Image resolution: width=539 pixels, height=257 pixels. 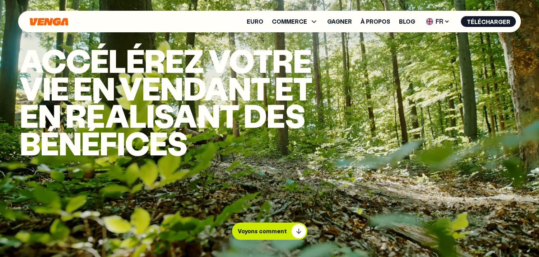 I want to click on font: Blog, so click(x=407, y=21).